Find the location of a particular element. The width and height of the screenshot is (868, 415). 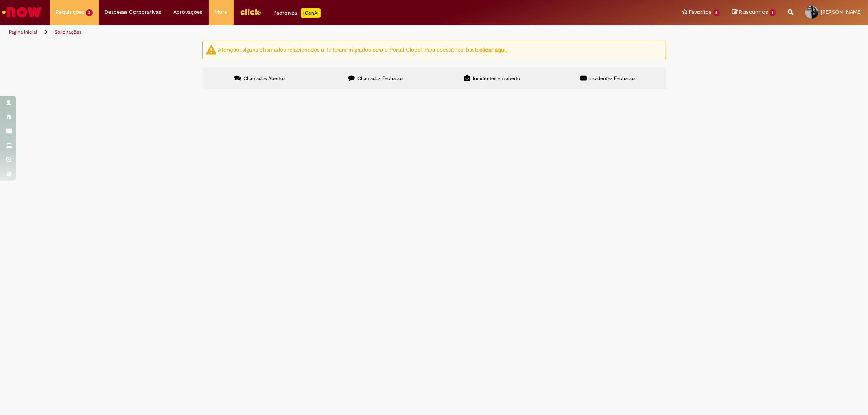

a: Rascunhos is located at coordinates (754, 12).